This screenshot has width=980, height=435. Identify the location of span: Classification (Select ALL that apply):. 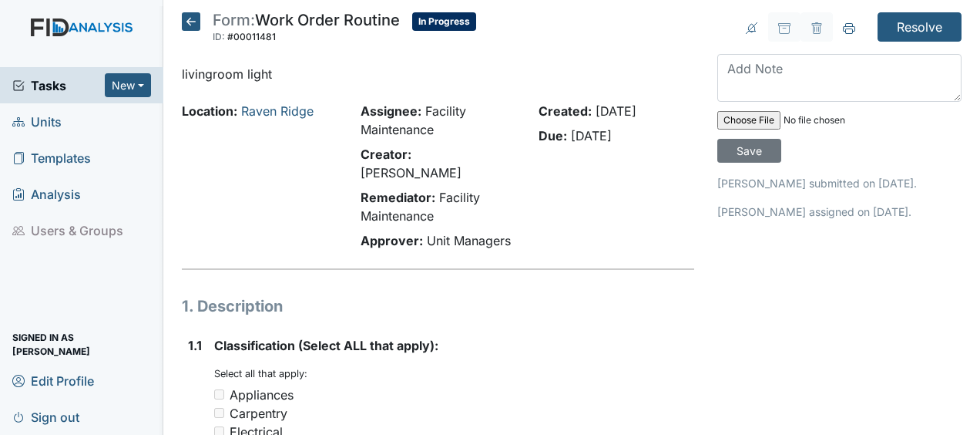
(326, 345).